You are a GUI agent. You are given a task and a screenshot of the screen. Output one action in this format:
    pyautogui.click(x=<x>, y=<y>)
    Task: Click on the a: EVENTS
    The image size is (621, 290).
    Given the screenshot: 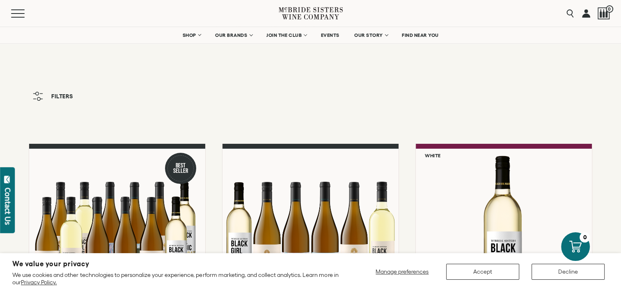 What is the action you would take?
    pyautogui.click(x=330, y=35)
    